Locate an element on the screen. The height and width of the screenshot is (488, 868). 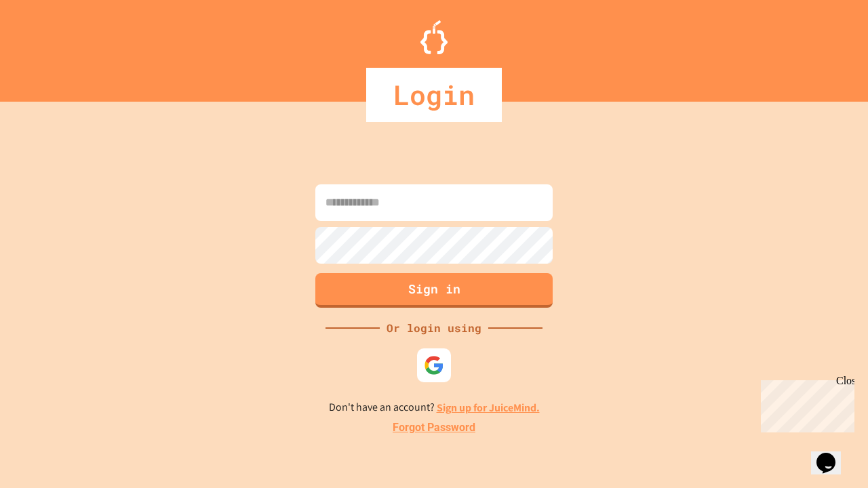
a: Forgot Password is located at coordinates (434, 428).